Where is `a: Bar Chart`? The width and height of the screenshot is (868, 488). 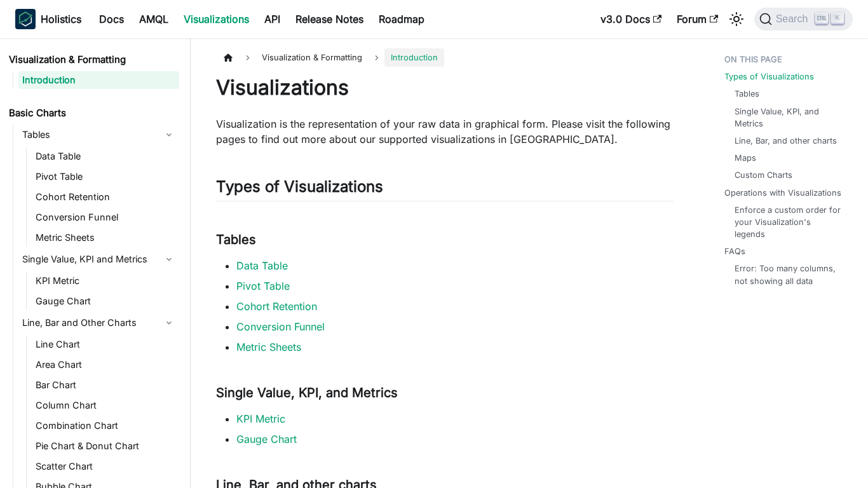
a: Bar Chart is located at coordinates (105, 385).